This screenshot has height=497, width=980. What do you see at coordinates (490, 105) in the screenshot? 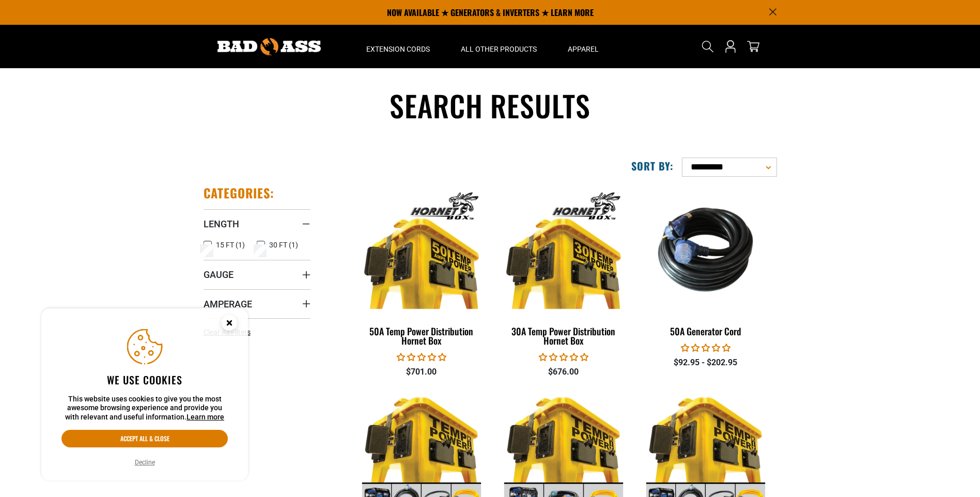
I see `h1: Search results` at bounding box center [490, 105].